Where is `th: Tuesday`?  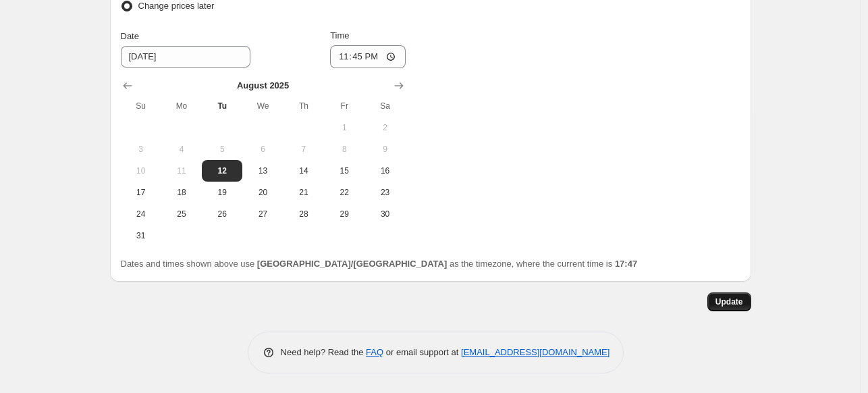 th: Tuesday is located at coordinates (222, 106).